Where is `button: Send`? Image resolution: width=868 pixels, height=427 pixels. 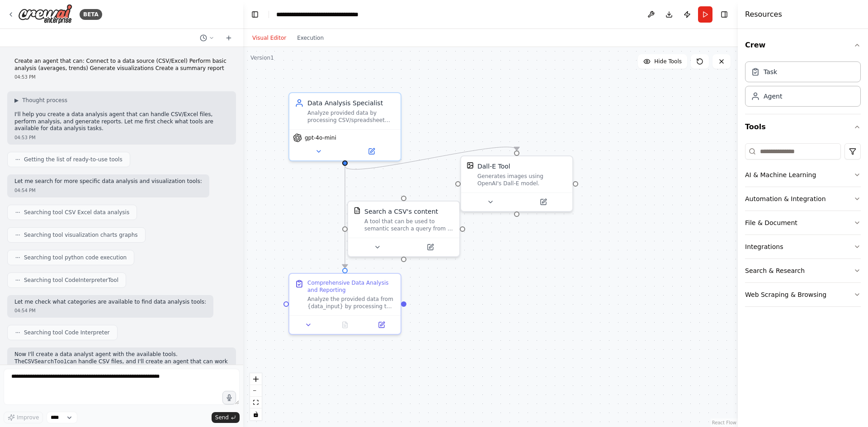
button: Send is located at coordinates (226, 417).